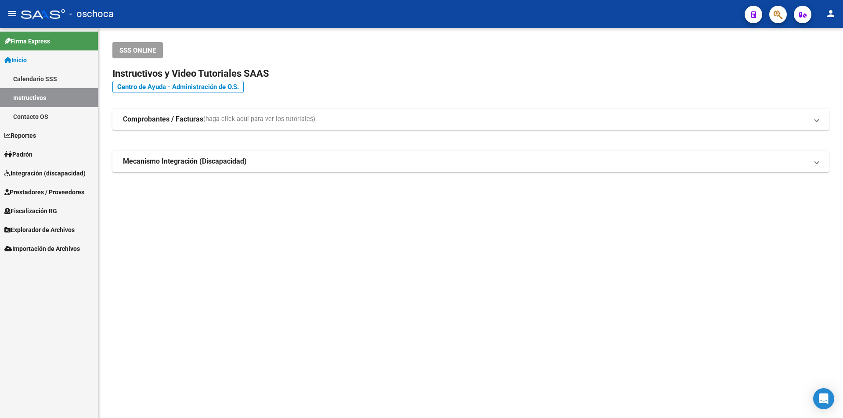  Describe the element at coordinates (137, 50) in the screenshot. I see `button: SSS ONLINE` at that location.